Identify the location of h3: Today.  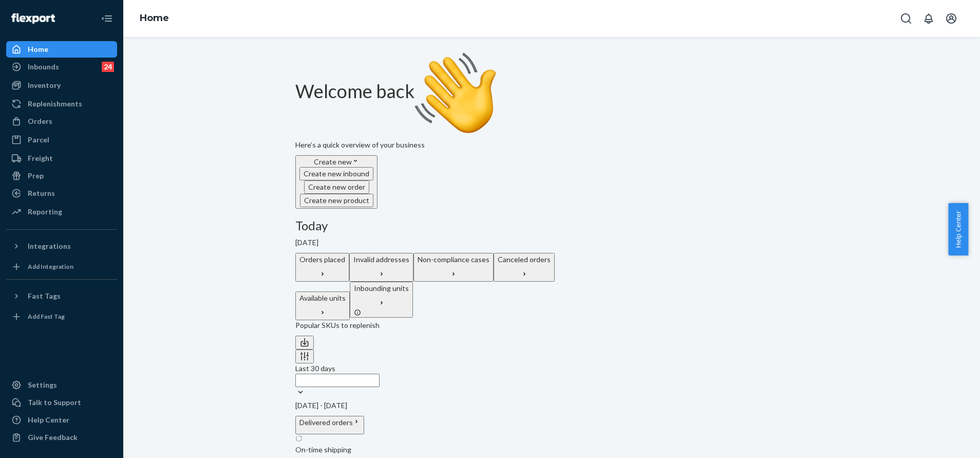
(552, 226).